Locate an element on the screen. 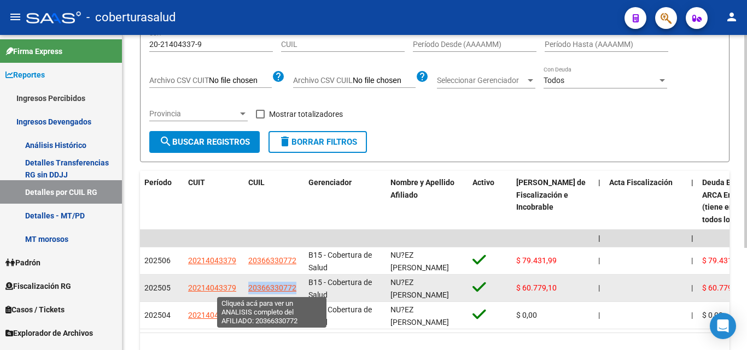 The width and height of the screenshot is (747, 350). mat-icon: menu is located at coordinates (15, 17).